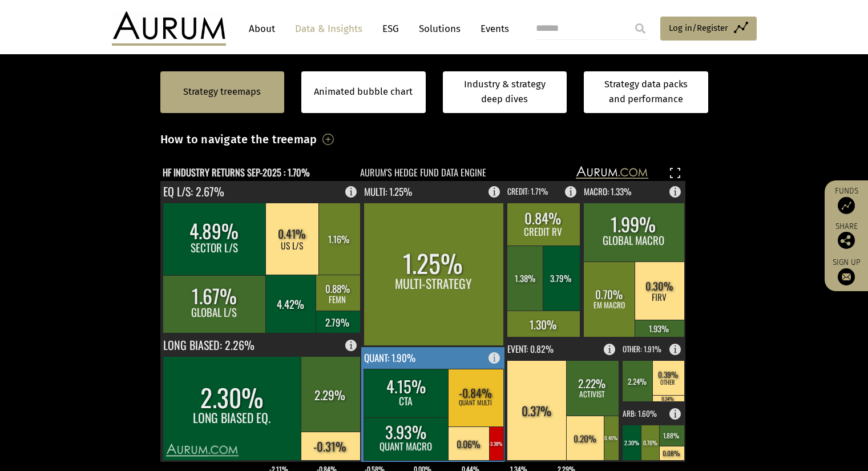 The width and height of the screenshot is (868, 471). What do you see at coordinates (391, 28) in the screenshot?
I see `a: ESG` at bounding box center [391, 28].